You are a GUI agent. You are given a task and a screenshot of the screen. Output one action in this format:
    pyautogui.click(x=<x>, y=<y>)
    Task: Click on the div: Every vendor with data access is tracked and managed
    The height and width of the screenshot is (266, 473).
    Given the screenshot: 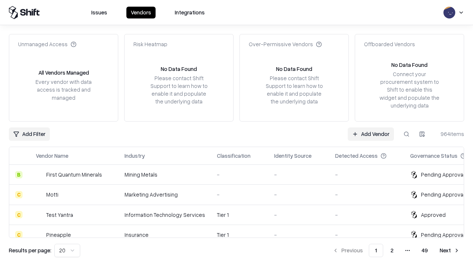 What is the action you would take?
    pyautogui.click(x=64, y=89)
    